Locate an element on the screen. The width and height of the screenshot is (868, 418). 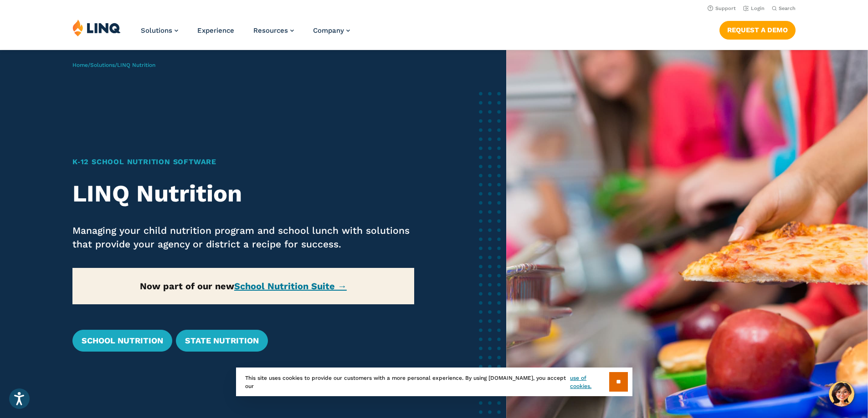
strong: LINQ Nutrition is located at coordinates (157, 194).